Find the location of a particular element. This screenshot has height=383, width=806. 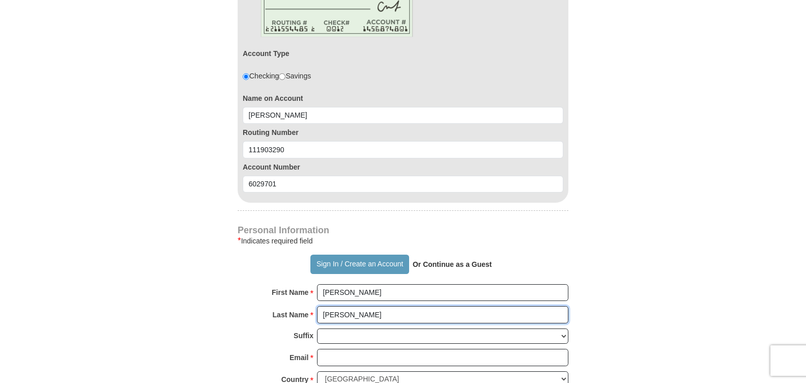

label: Routing Number is located at coordinates (403, 132).